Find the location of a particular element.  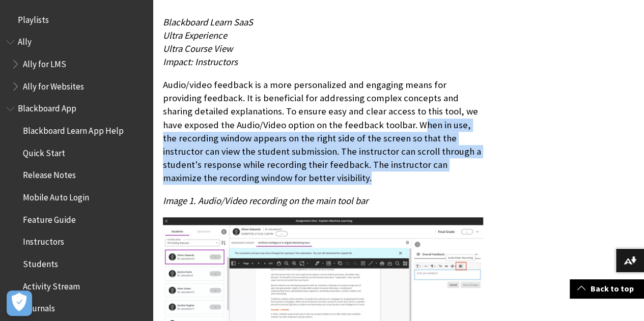

a: Back to top is located at coordinates (607, 288).